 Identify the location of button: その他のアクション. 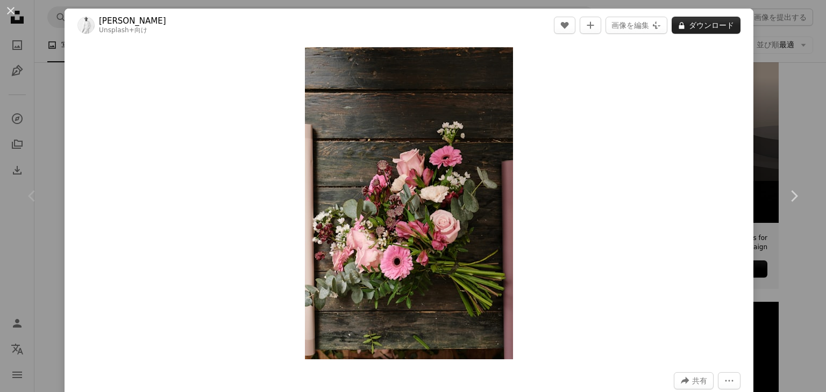
(729, 381).